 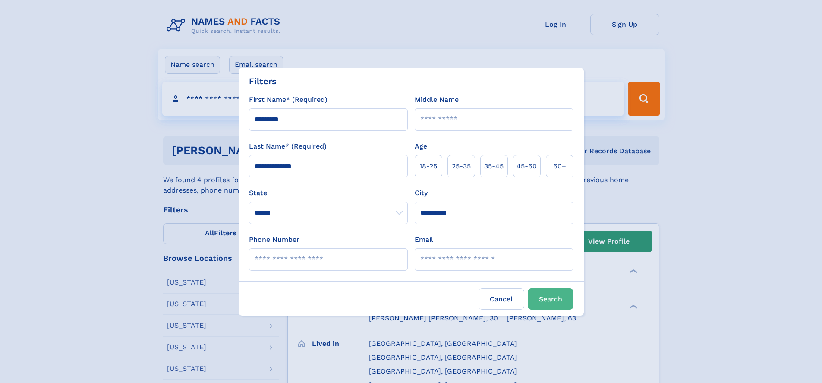 What do you see at coordinates (274, 239) in the screenshot?
I see `label: Phone Number` at bounding box center [274, 239].